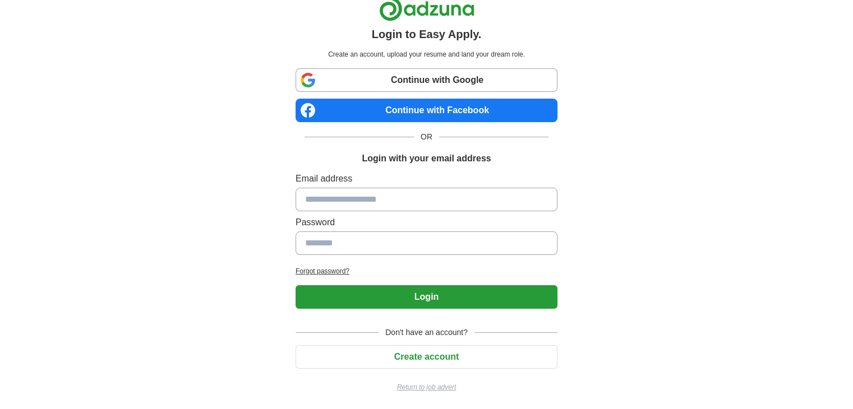 The width and height of the screenshot is (853, 409). What do you see at coordinates (426, 271) in the screenshot?
I see `h2: Forgot password?` at bounding box center [426, 271].